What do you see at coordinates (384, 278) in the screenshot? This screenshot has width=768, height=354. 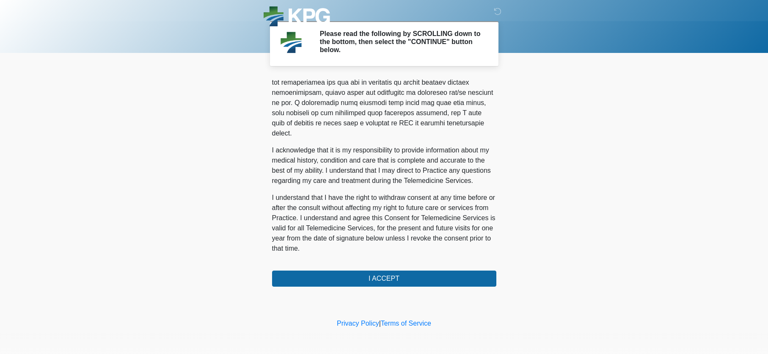 I see `button: I ACCEPT` at bounding box center [384, 278].